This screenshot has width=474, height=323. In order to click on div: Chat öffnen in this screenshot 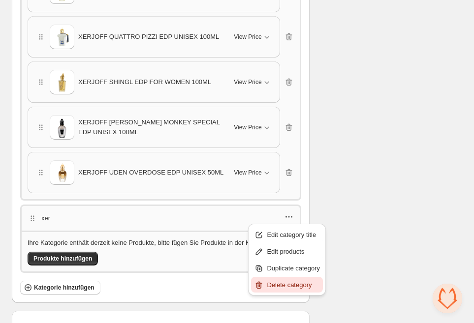, I will do `click(447, 299)`.